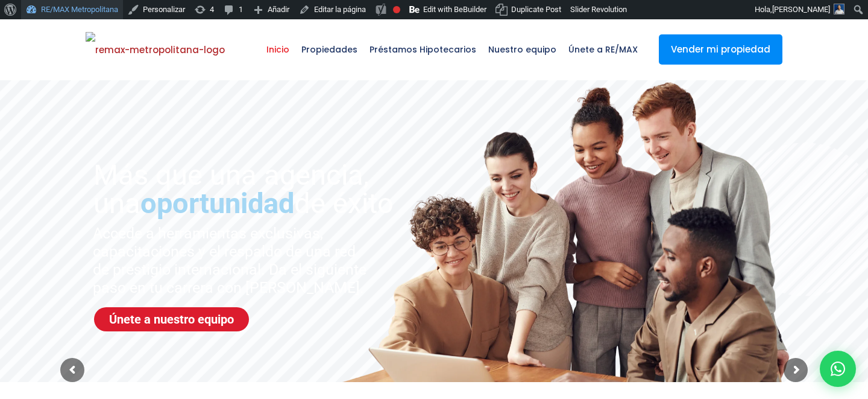 The image size is (868, 399). What do you see at coordinates (422, 49) in the screenshot?
I see `span: Préstamos Hipotecarios` at bounding box center [422, 49].